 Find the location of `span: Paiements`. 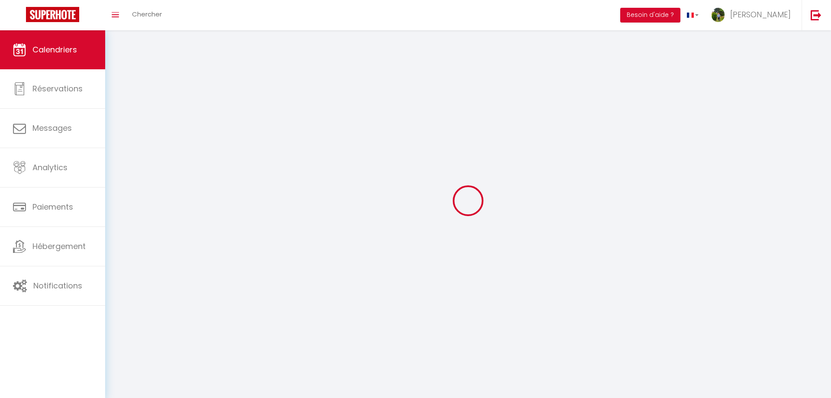

span: Paiements is located at coordinates (53, 207).